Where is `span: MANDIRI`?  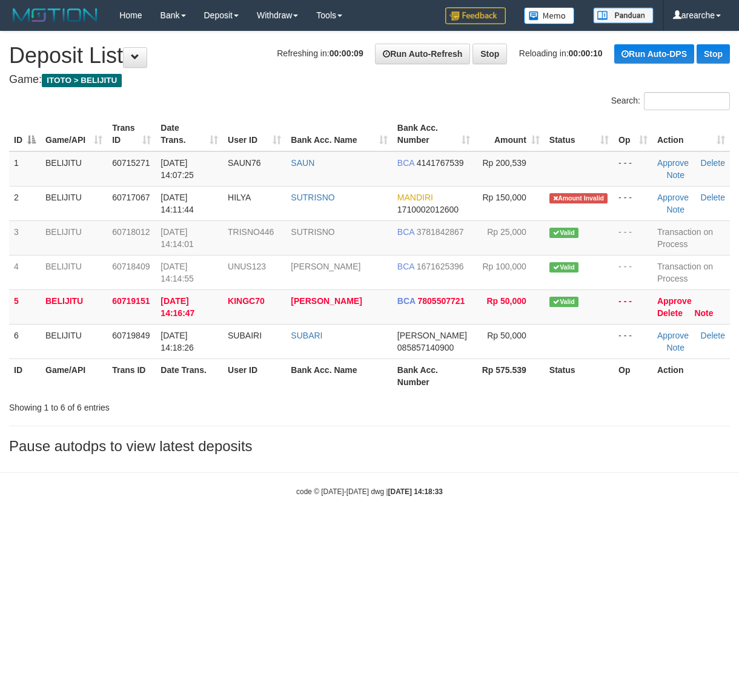
span: MANDIRI is located at coordinates (415, 197).